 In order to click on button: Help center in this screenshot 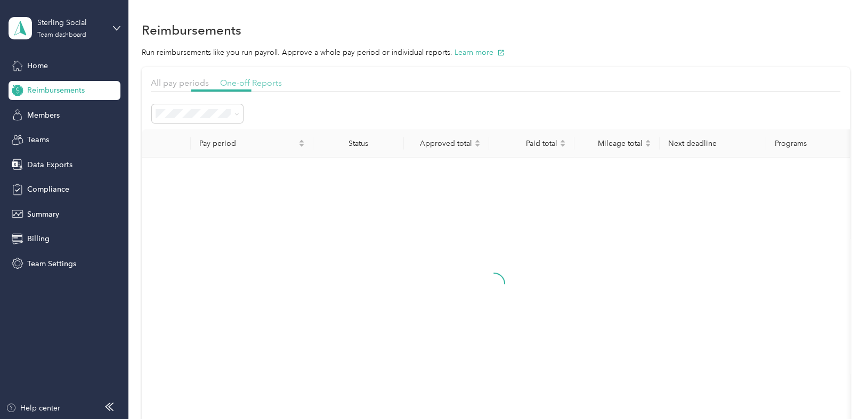, I will do `click(33, 408)`.